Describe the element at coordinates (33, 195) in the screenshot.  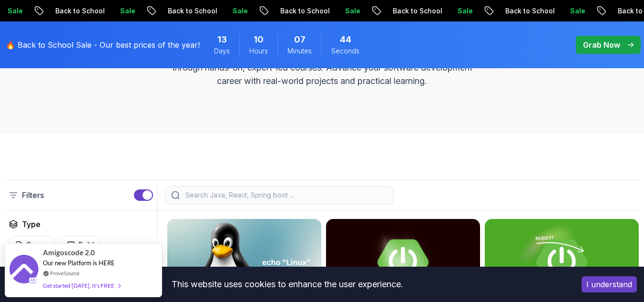
I see `p: Filters` at that location.